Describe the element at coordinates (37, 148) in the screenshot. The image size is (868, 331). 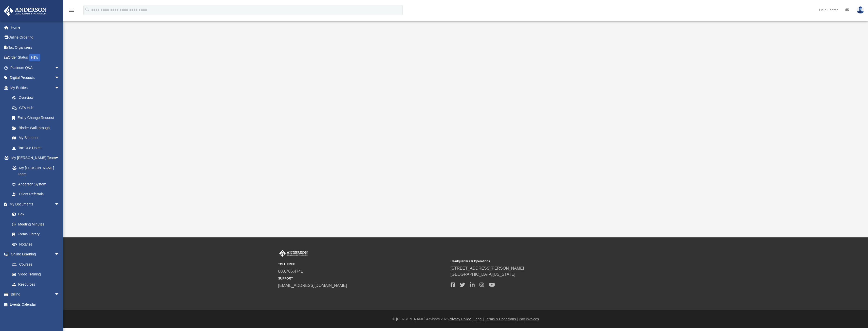
I see `a: Tax Due Dates` at that location.